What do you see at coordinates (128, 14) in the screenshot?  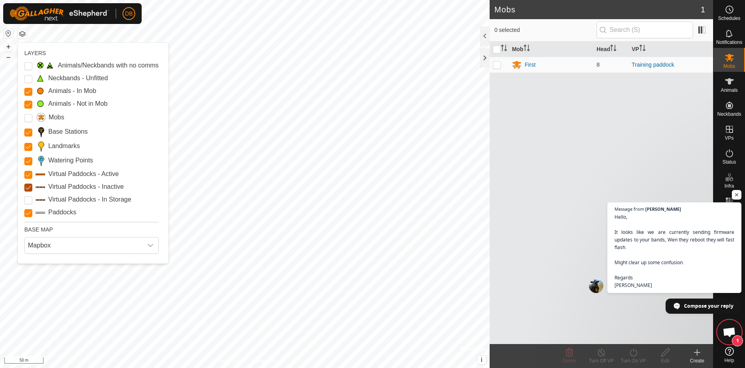 I see `span: DB` at bounding box center [128, 14].